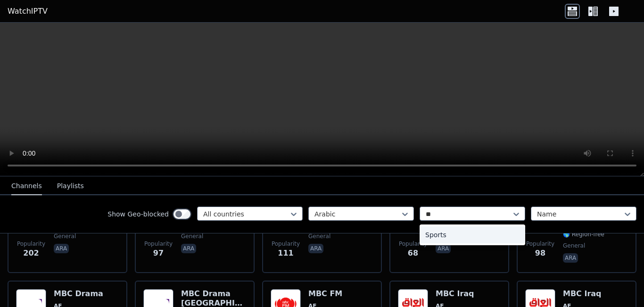 Image resolution: width=644 pixels, height=307 pixels. Describe the element at coordinates (70, 187) in the screenshot. I see `button: Playlists` at that location.